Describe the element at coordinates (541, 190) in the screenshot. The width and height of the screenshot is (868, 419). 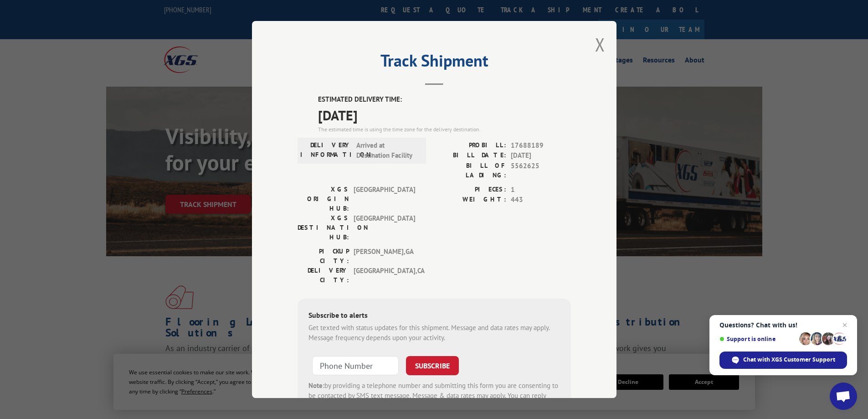
I see `span: 1` at that location.